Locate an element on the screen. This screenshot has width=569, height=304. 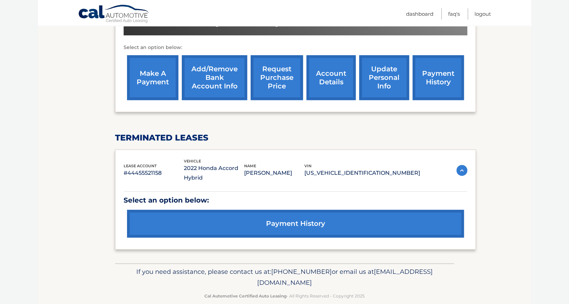
strong: Cal Automotive Certified Auto Leasing is located at coordinates (246, 296).